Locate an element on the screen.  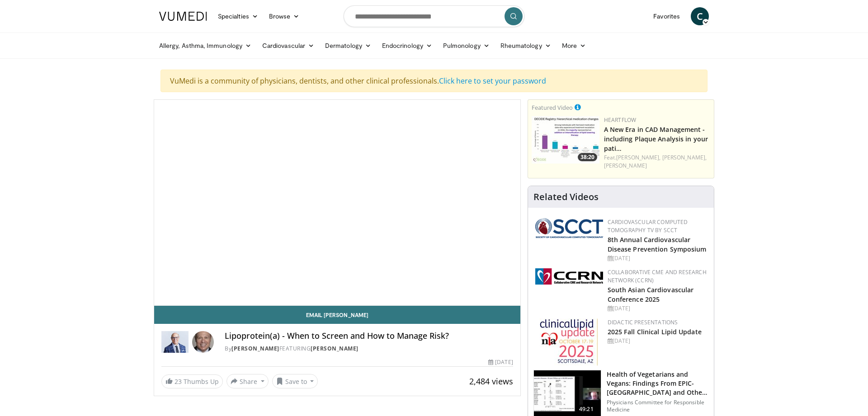
a: 23 Thumbs Up is located at coordinates (192, 381).